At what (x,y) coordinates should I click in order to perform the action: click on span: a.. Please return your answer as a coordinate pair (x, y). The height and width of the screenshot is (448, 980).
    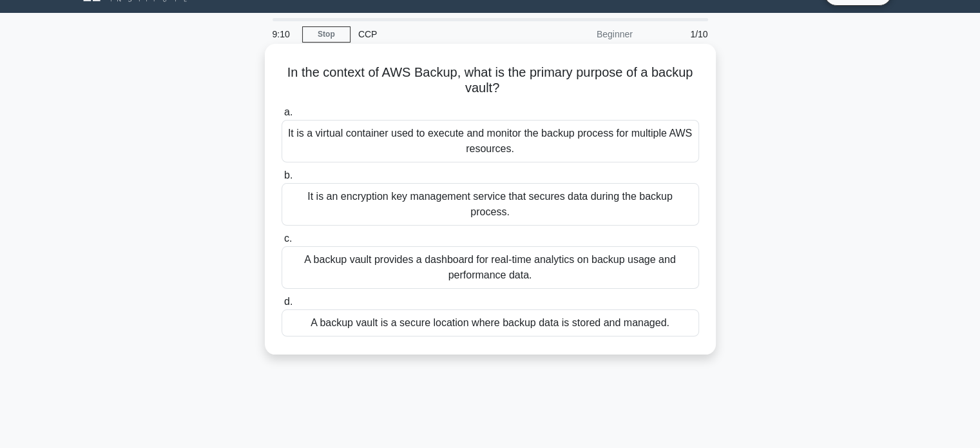
    Looking at the image, I should click on (288, 112).